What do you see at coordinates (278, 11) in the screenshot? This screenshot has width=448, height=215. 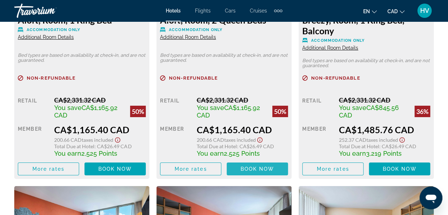 I see `button: Extra navigation items` at bounding box center [278, 11].